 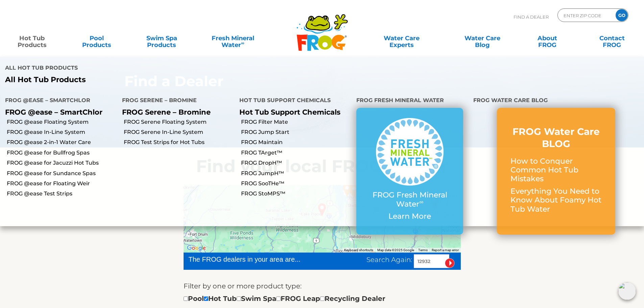 I want to click on a: Swim SpaProducts, so click(x=162, y=38).